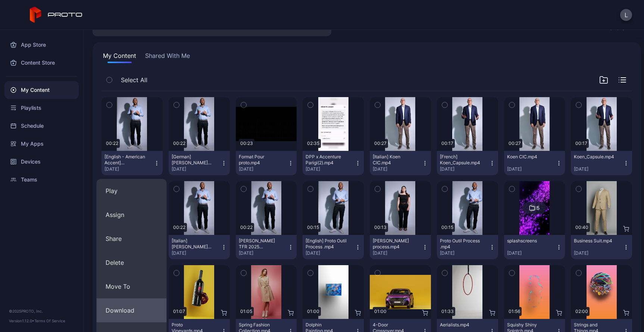 The width and height of the screenshot is (644, 332). What do you see at coordinates (132, 215) in the screenshot?
I see `button: Assign` at bounding box center [132, 215].